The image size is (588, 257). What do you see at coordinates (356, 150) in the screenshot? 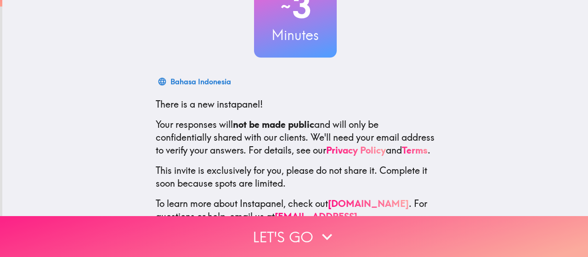
I see `a: Privacy Policy` at bounding box center [356, 150].